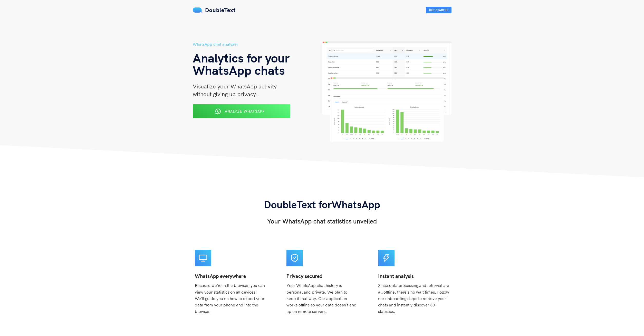 Image resolution: width=644 pixels, height=336 pixels. What do you see at coordinates (241, 111) in the screenshot?
I see `button: Analyze WhatsApp` at bounding box center [241, 111].